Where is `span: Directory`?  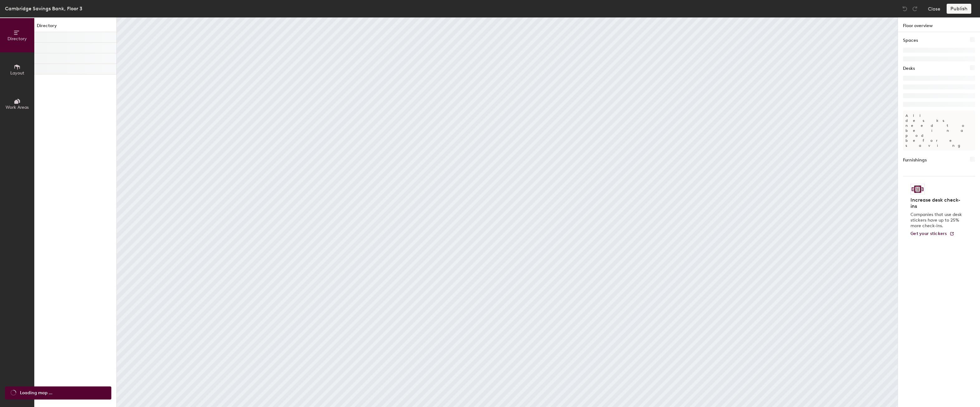 span: Directory is located at coordinates (17, 39).